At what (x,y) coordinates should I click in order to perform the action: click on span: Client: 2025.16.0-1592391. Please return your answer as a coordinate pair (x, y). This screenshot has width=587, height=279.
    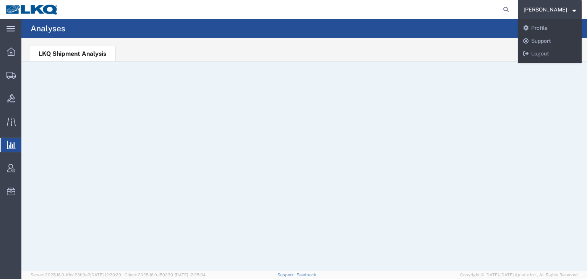
    Looking at the image, I should click on (165, 275).